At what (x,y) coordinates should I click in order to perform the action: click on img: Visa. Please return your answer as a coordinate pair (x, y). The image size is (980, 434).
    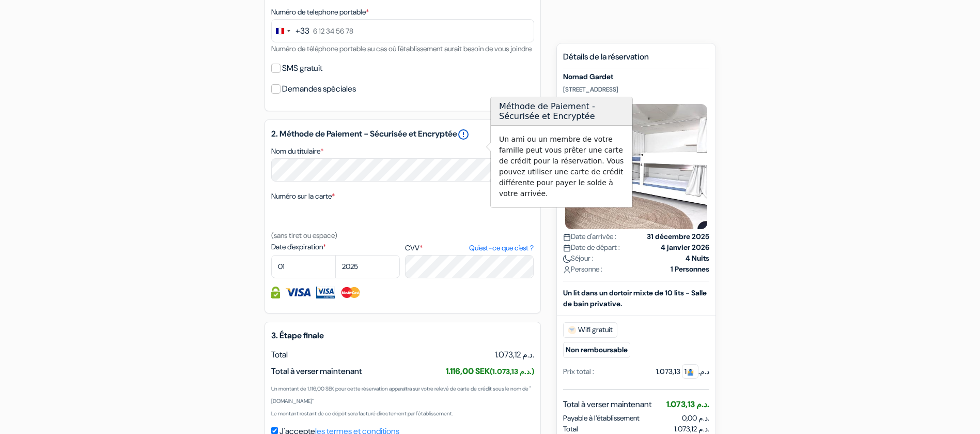
    Looking at the image, I should click on (298, 292).